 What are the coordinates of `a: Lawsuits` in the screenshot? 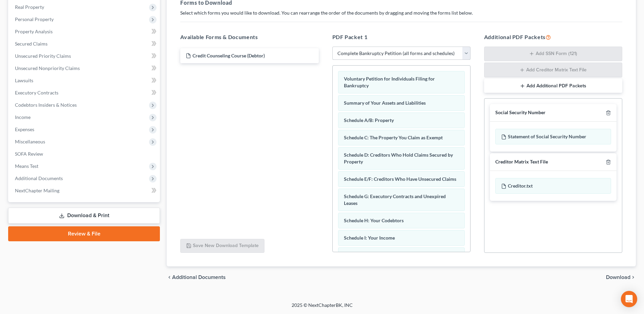 It's located at (85, 81).